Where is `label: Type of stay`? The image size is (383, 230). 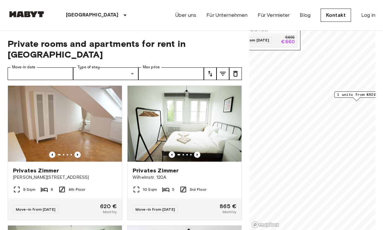
label: Type of stay is located at coordinates (89, 67).